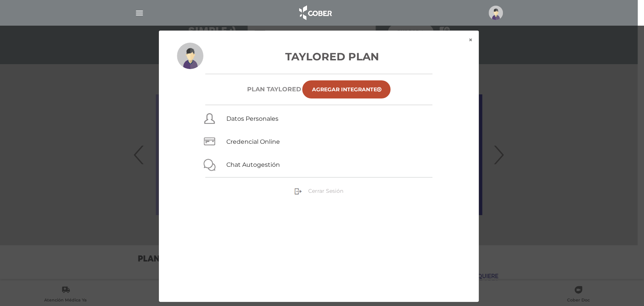 The height and width of the screenshot is (306, 644). What do you see at coordinates (253, 141) in the screenshot?
I see `a: Credencial Online` at bounding box center [253, 141].